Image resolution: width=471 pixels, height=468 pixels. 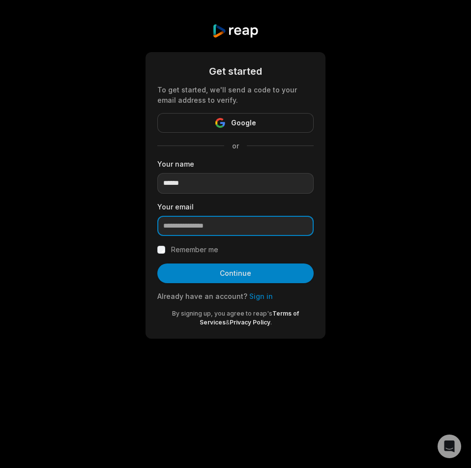 I want to click on label: Your email, so click(x=235, y=206).